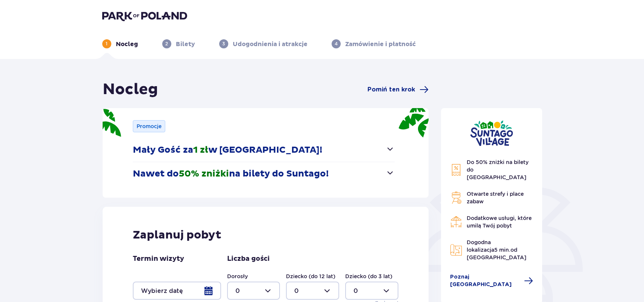 This screenshot has height=302, width=644. Describe the element at coordinates (398, 90) in the screenshot. I see `a: Pomiń ten krok` at that location.